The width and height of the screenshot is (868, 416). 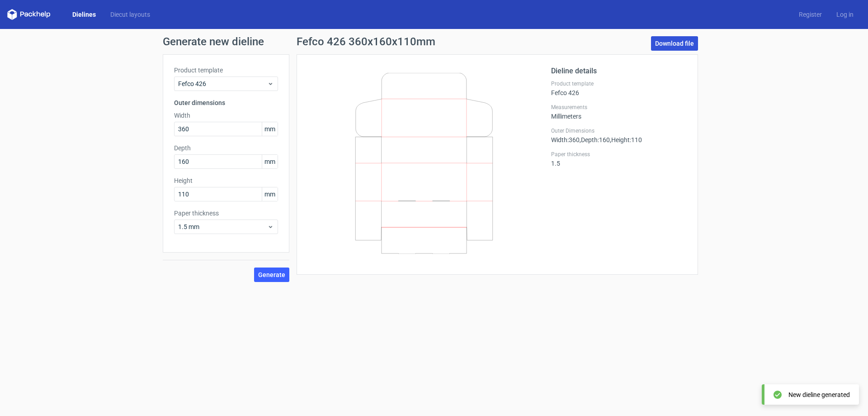 I want to click on button: Generate, so click(x=272, y=275).